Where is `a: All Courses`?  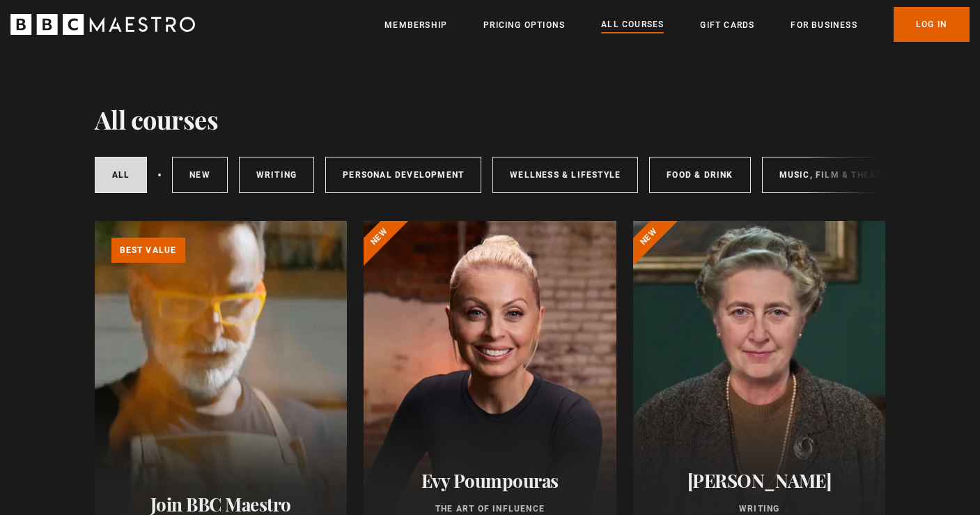 a: All Courses is located at coordinates (632, 25).